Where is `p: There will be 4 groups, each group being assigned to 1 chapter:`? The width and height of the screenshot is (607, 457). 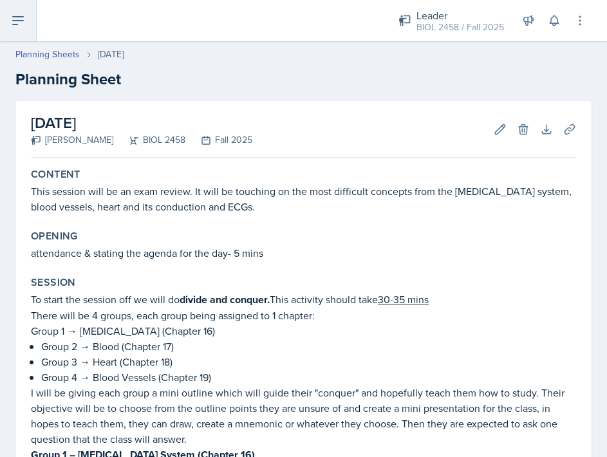 p: There will be 4 groups, each group being assigned to 1 chapter: is located at coordinates (303, 315).